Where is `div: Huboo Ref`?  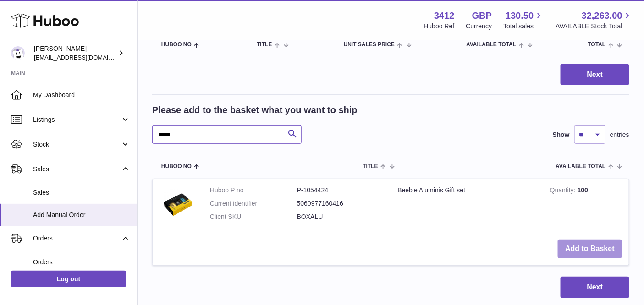
div: Huboo Ref is located at coordinates (439, 26).